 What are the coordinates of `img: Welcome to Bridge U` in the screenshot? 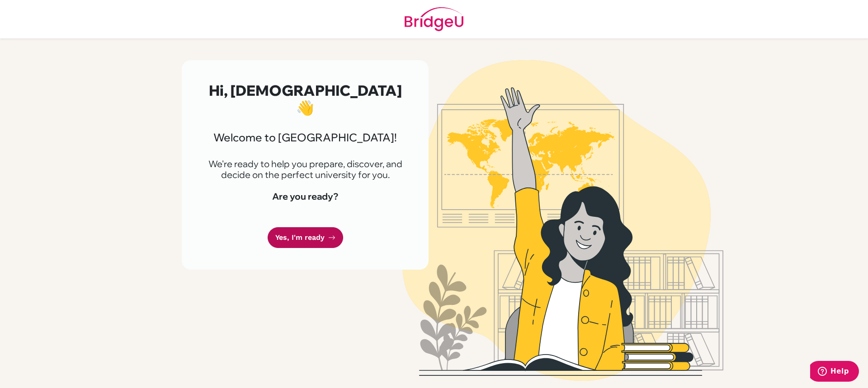 It's located at (563, 220).